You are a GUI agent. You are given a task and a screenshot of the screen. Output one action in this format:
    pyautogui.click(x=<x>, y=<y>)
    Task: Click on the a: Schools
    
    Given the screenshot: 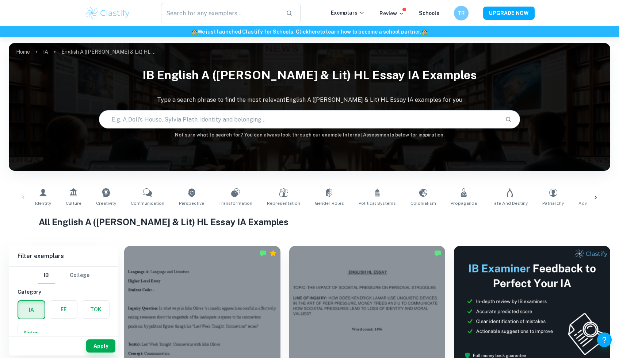 What is the action you would take?
    pyautogui.click(x=429, y=13)
    